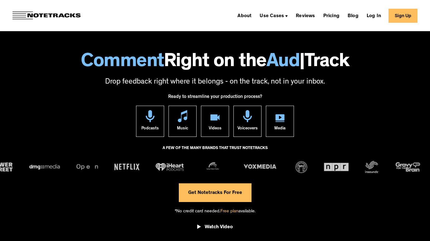  I want to click on div: Media, so click(280, 129).